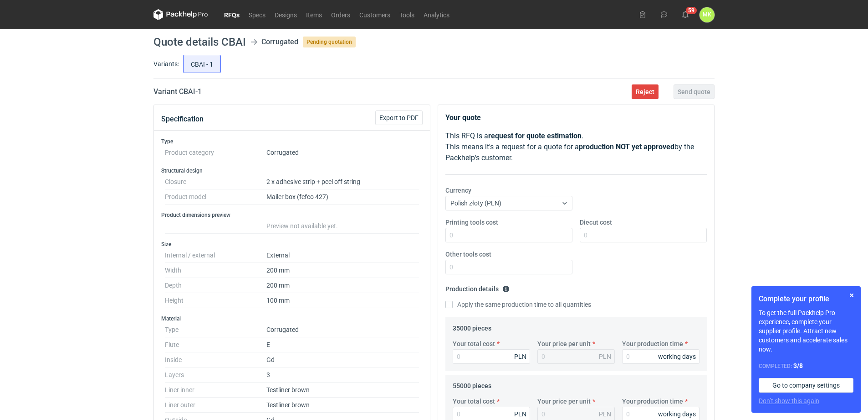 The image size is (868, 420). What do you see at coordinates (468, 254) in the screenshot?
I see `label: Other tools cost` at bounding box center [468, 254].